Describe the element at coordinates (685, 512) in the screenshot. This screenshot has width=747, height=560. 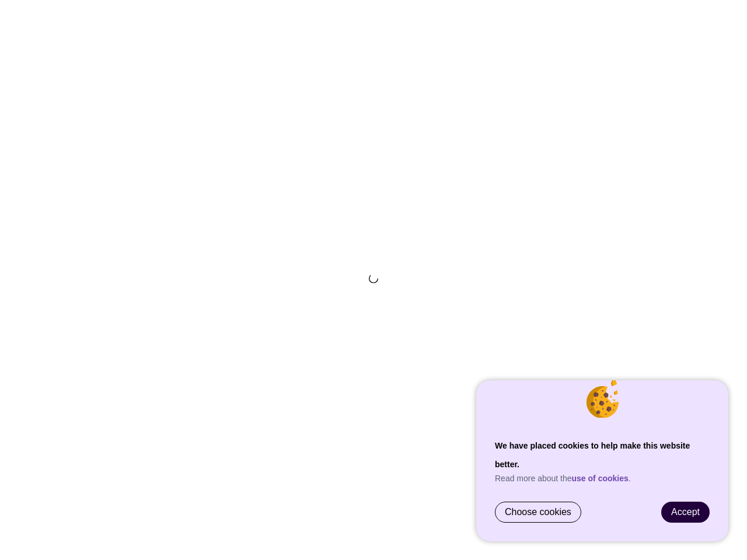
I see `span: Accept` at that location.